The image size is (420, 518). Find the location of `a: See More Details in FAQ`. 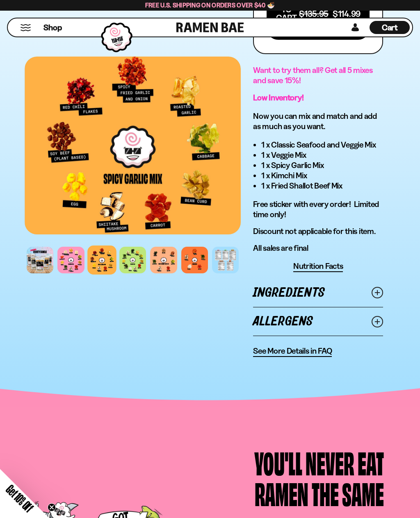

a: See More Details in FAQ is located at coordinates (292, 351).